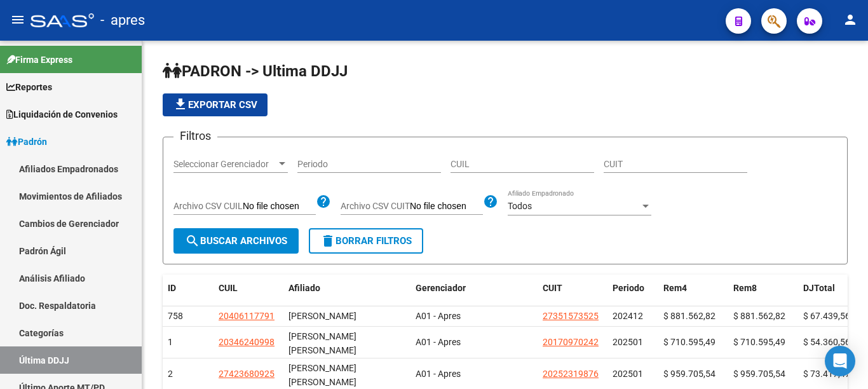 The height and width of the screenshot is (389, 868). Describe the element at coordinates (819, 288) in the screenshot. I see `span: DJTotal` at that location.